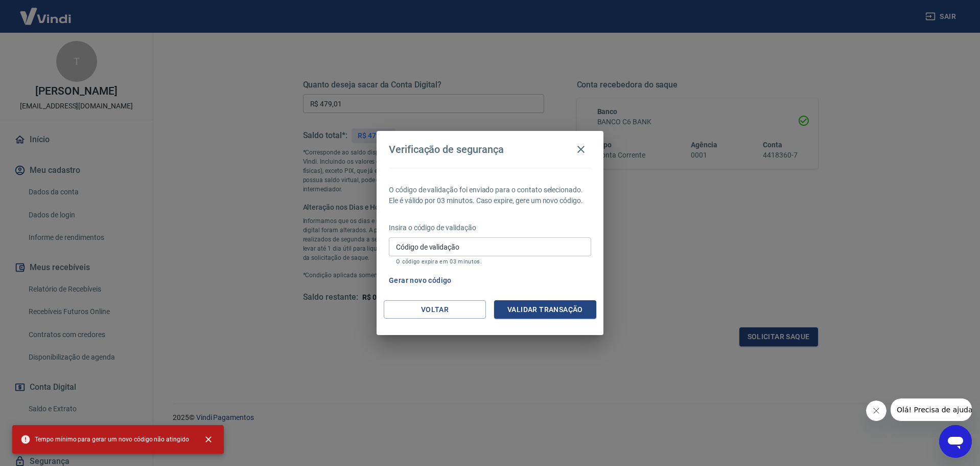 The height and width of the screenshot is (466, 980). What do you see at coordinates (105, 440) in the screenshot?
I see `span: Tempo mínimo para gerar um novo código não atingido` at bounding box center [105, 440].